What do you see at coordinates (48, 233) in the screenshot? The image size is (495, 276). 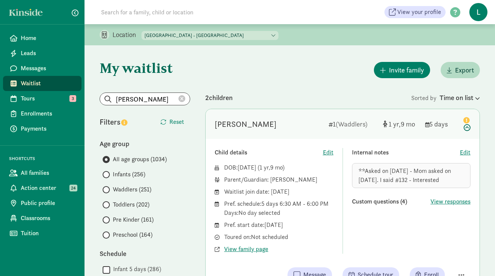 I see `span: Tuition` at bounding box center [48, 233].